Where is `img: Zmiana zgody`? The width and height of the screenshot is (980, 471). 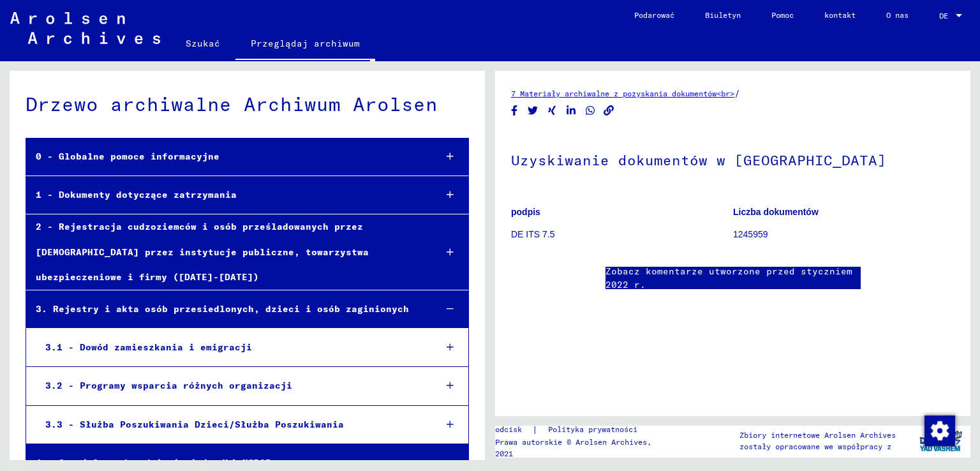
img: Zmiana zgody is located at coordinates (940, 431).